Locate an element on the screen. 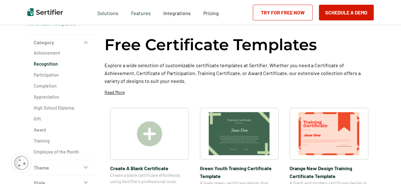 The image size is (401, 184). a: Participation is located at coordinates (62, 75).